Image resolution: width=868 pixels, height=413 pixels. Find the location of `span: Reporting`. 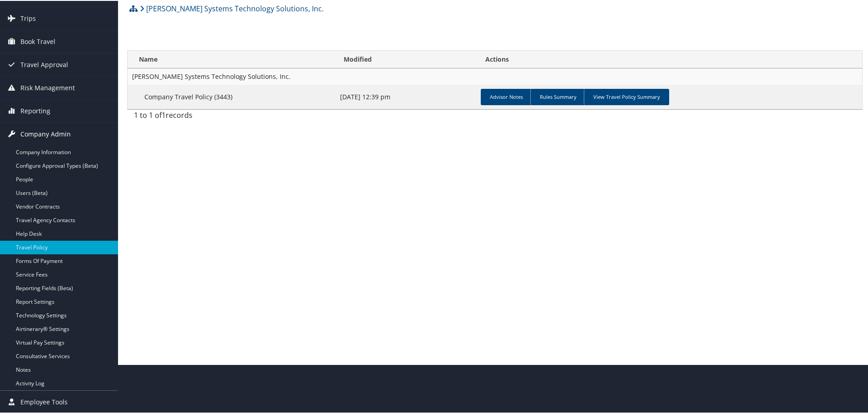

span: Reporting is located at coordinates (35, 110).